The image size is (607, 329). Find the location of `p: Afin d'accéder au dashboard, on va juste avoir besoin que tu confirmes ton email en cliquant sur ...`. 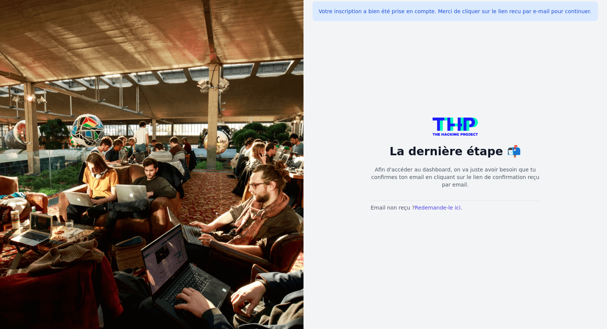

p: Afin d'accéder au dashboard, on va juste avoir besoin que tu confirmes ton email en cliquant sur ... is located at coordinates (455, 177).